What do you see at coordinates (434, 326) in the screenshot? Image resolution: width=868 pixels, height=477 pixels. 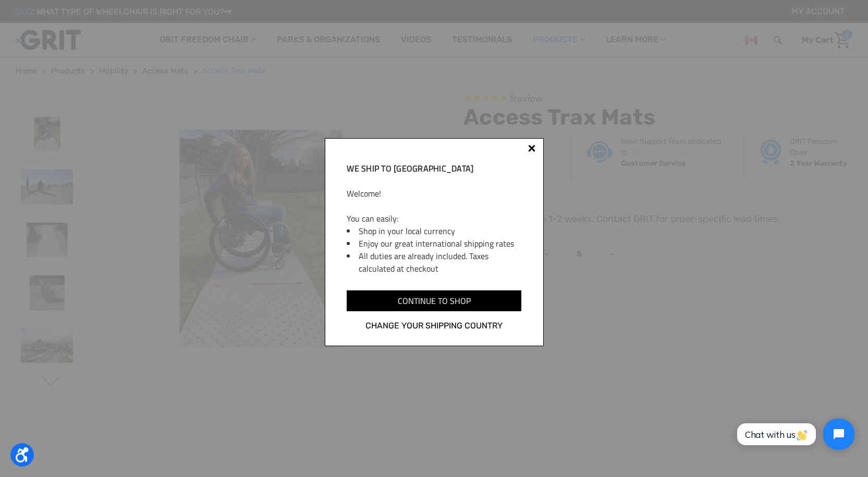 I see `a: Change your shipping country` at bounding box center [434, 326].